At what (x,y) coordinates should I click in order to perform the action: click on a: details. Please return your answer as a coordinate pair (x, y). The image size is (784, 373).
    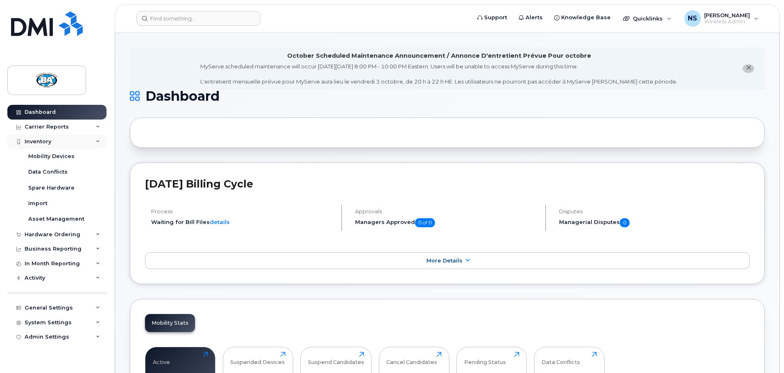
    Looking at the image, I should click on (220, 222).